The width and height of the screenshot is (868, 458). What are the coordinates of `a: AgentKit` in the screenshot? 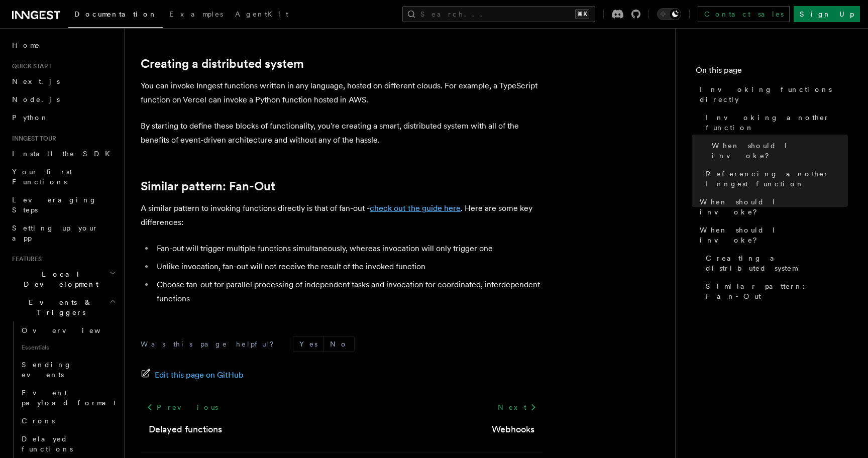 It's located at (262, 15).